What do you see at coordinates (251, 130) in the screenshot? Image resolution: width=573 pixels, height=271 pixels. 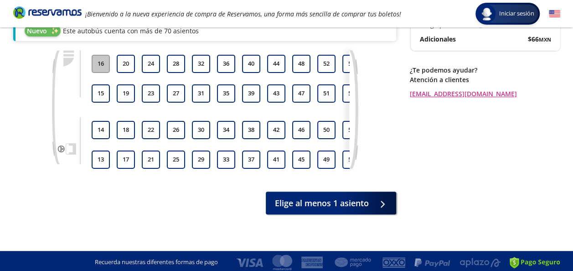 I see `button: 38` at bounding box center [251, 130].